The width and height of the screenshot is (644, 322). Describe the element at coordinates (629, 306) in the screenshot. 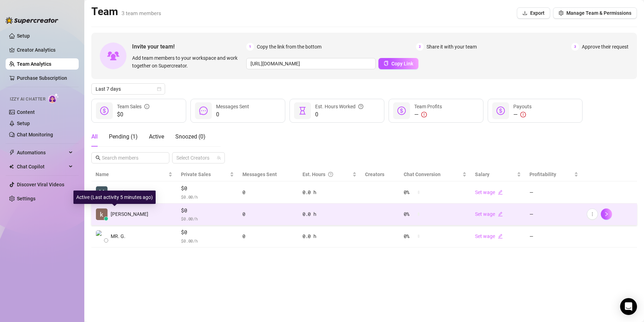

I see `div: Open Intercom Messenger` at that location.